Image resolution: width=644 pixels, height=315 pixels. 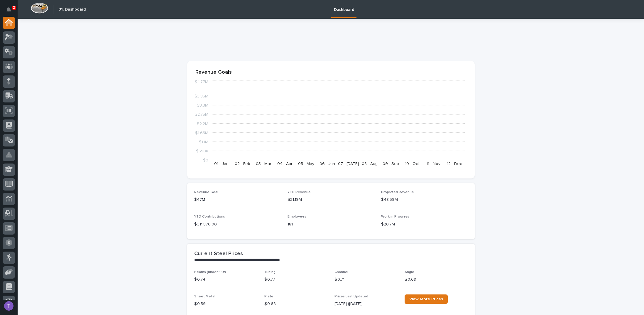 What do you see at coordinates (202, 151) in the screenshot?
I see `tspan: $550K` at bounding box center [202, 151].